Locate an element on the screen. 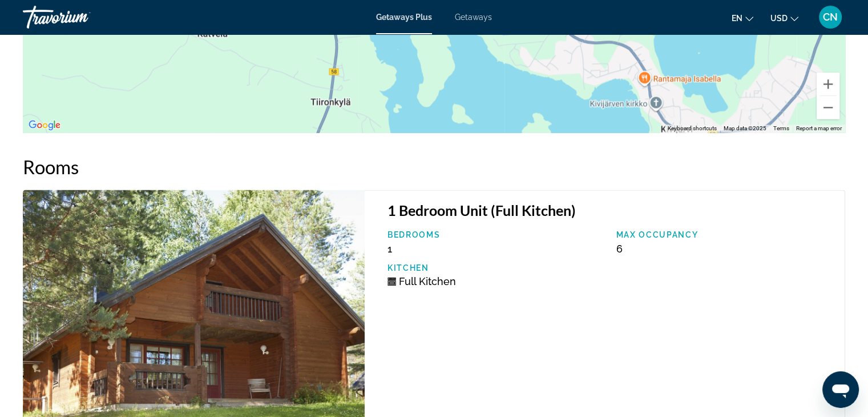  a: Getaways is located at coordinates (473, 17).